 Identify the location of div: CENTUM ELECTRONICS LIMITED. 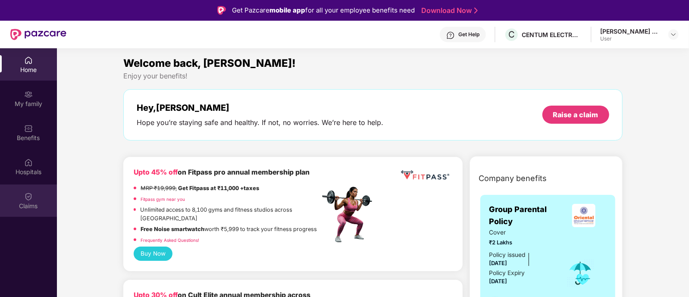
(552, 34).